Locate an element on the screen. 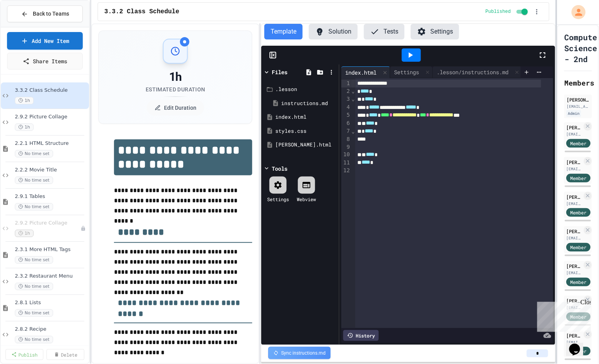 This screenshot has height=364, width=599. div: instructions.md is located at coordinates (309, 103).